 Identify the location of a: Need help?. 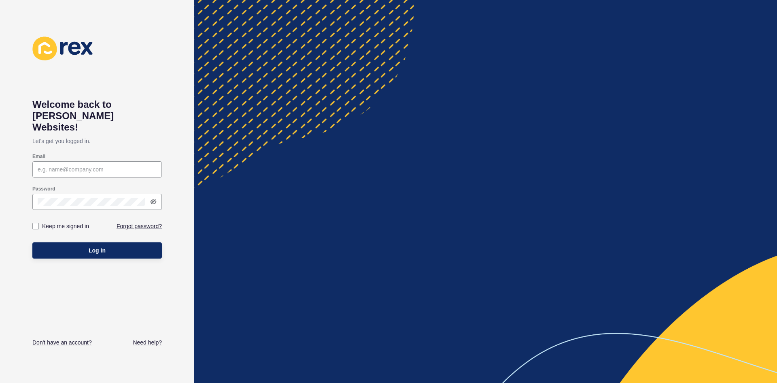
(147, 342).